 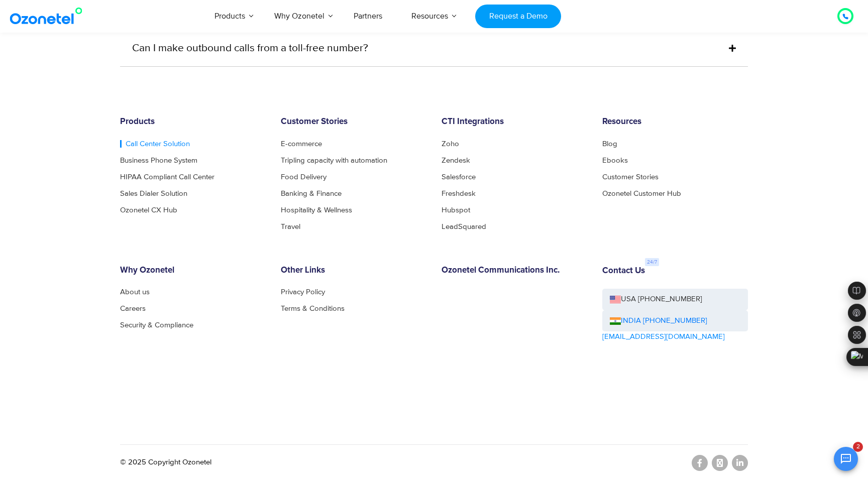 What do you see at coordinates (642, 193) in the screenshot?
I see `a: Ozonetel Customer Hub` at bounding box center [642, 193].